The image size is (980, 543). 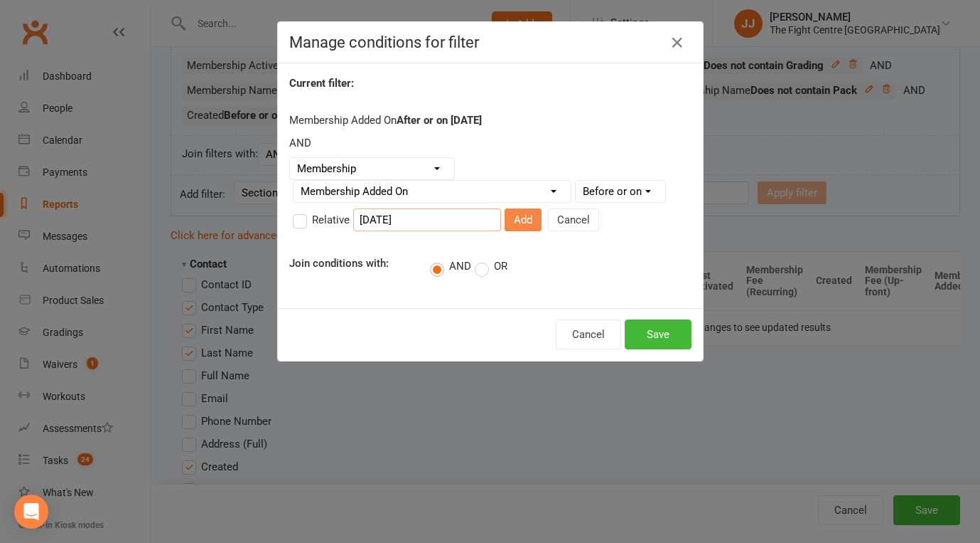 I want to click on label: Join conditions with:, so click(x=349, y=264).